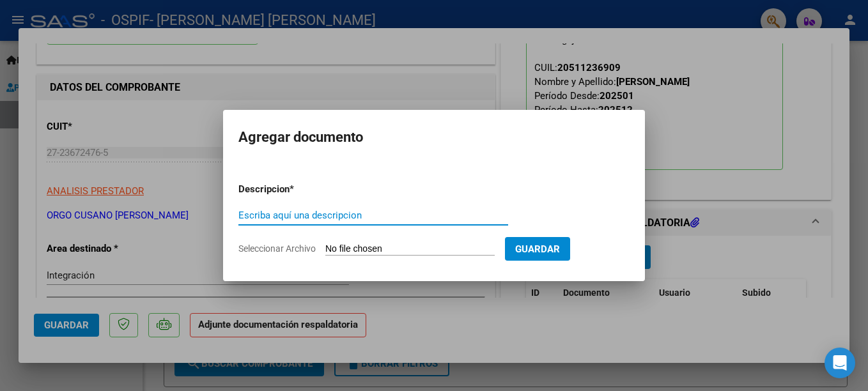 The width and height of the screenshot is (868, 391). I want to click on div: Open Intercom Messenger, so click(840, 363).